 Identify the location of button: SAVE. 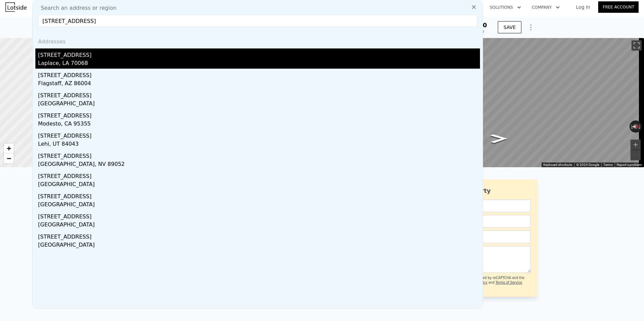
(510, 27).